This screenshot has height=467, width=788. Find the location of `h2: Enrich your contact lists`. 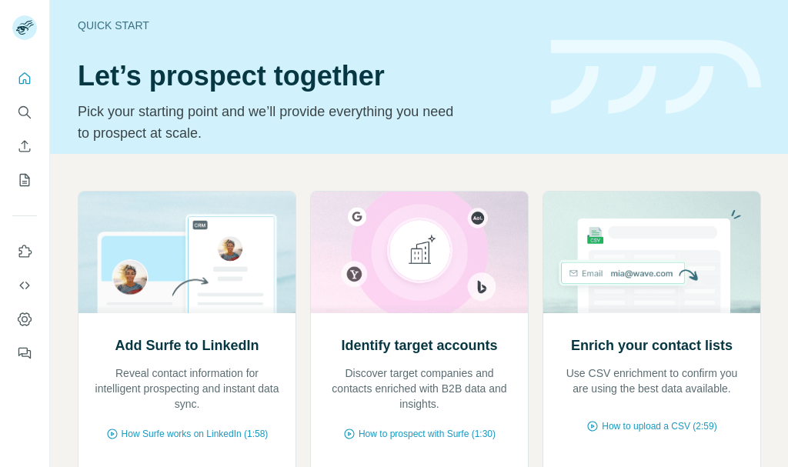

h2: Enrich your contact lists is located at coordinates (652, 346).